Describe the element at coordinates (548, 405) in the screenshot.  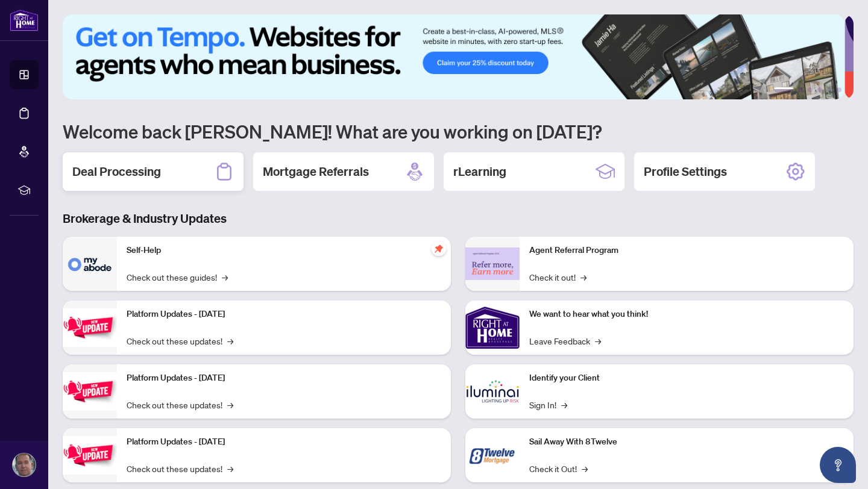
I see `a: Sign In!→` at that location.